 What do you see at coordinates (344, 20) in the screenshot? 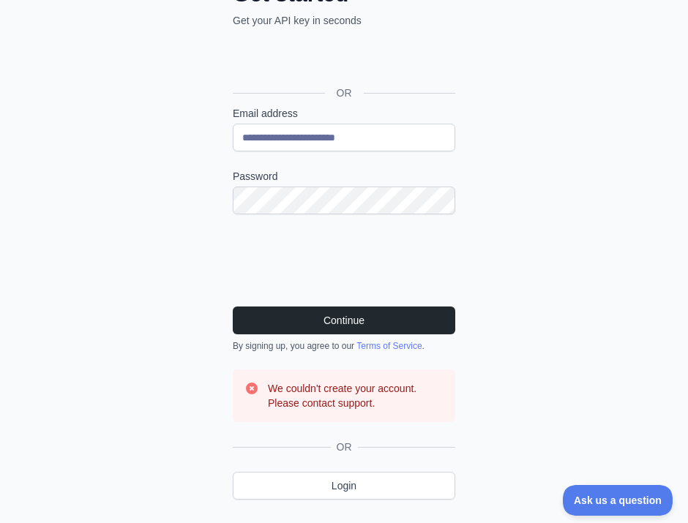
I see `p: Get your API key in seconds` at bounding box center [344, 20].